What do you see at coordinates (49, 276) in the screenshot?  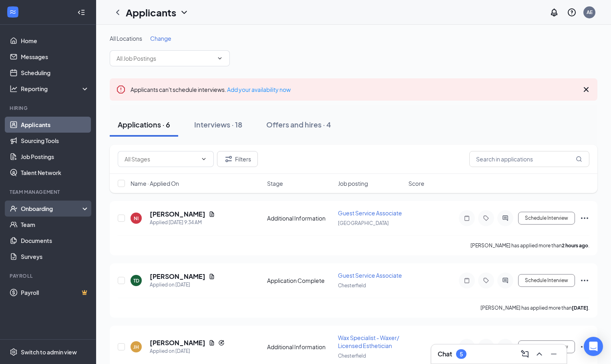 I see `div: Payroll` at bounding box center [49, 276].